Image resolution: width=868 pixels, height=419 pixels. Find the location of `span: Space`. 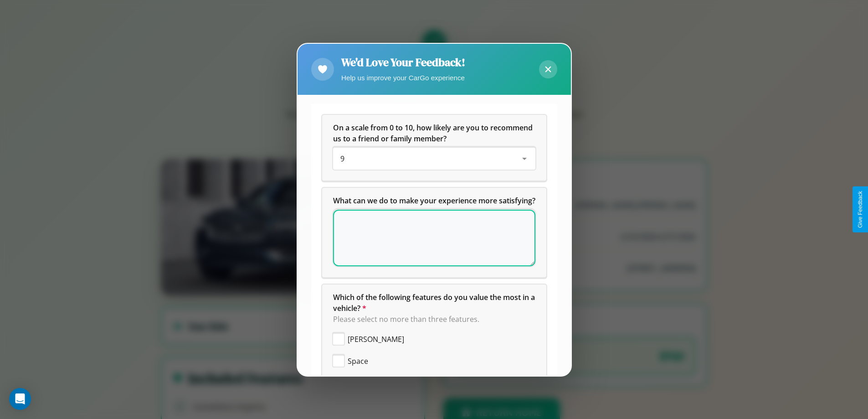

span: Space is located at coordinates (358, 361).